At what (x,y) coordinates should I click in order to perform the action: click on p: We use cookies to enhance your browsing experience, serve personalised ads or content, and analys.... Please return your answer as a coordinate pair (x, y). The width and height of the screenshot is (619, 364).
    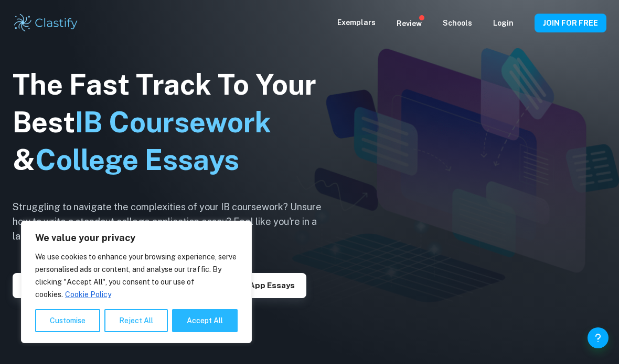
    Looking at the image, I should click on (136, 276).